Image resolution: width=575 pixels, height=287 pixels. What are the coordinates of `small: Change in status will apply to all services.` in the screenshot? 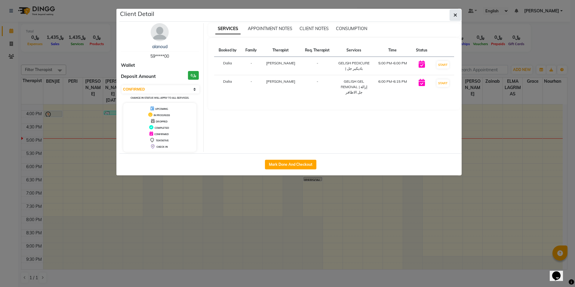 It's located at (160, 98).